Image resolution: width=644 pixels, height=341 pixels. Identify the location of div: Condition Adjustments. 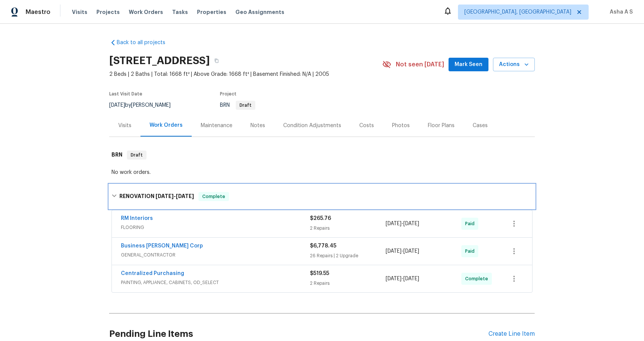
(312, 126).